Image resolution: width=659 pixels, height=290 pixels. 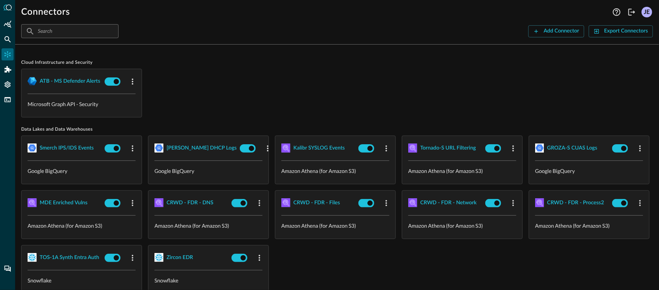 I want to click on div: Export Connectors, so click(x=626, y=31).